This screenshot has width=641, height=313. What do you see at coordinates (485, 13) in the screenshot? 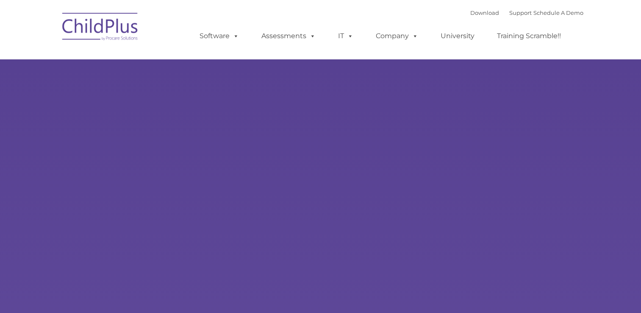
I see `a: Download` at bounding box center [485, 13].